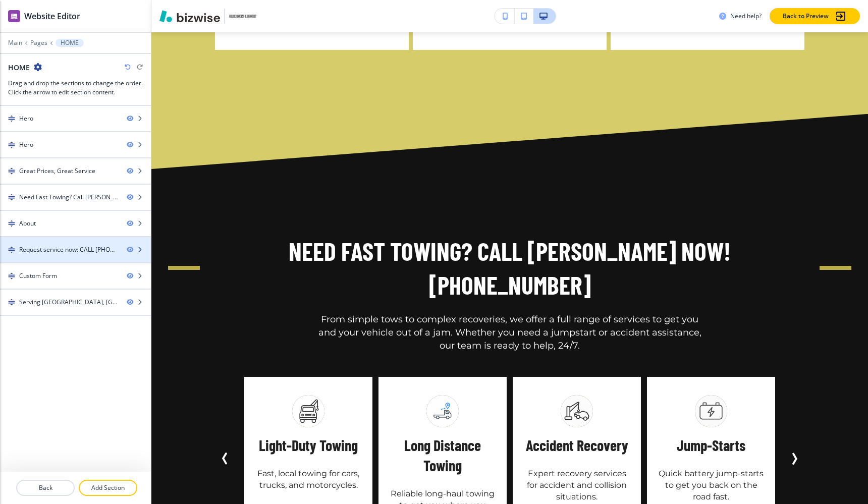 The height and width of the screenshot is (504, 868). What do you see at coordinates (39, 43) in the screenshot?
I see `button: Pages` at bounding box center [39, 43].